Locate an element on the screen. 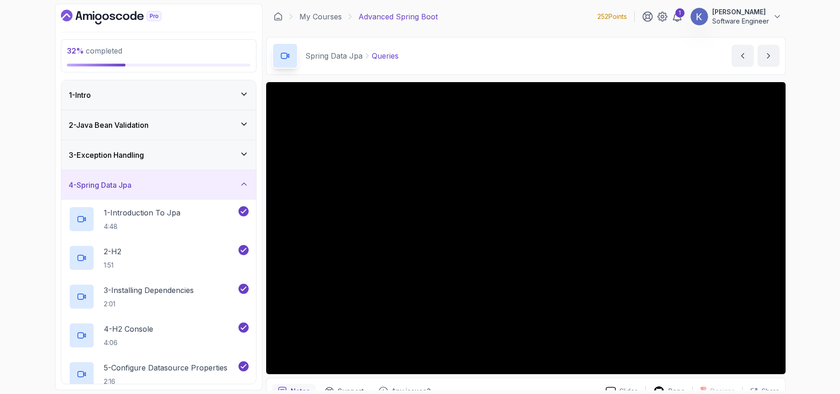 The image size is (840, 394). p: 5 - Configure Datasource Properties is located at coordinates (166, 368).